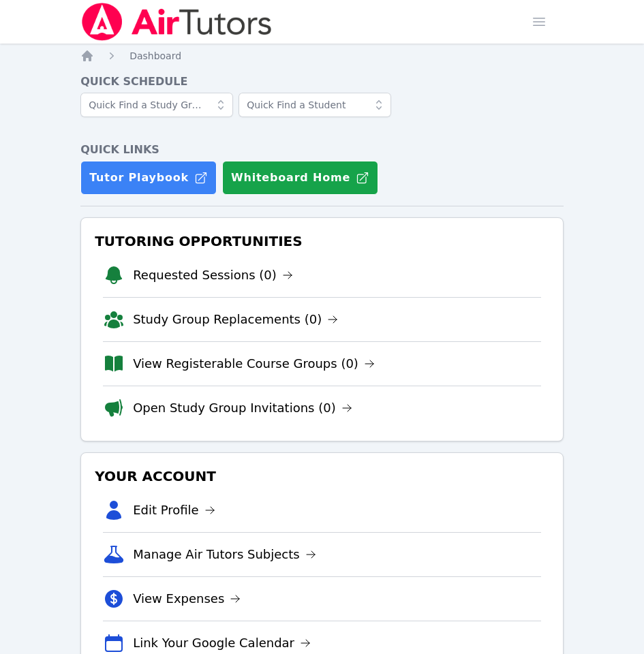 The image size is (644, 654). Describe the element at coordinates (322, 241) in the screenshot. I see `h3: Tutoring Opportunities` at that location.